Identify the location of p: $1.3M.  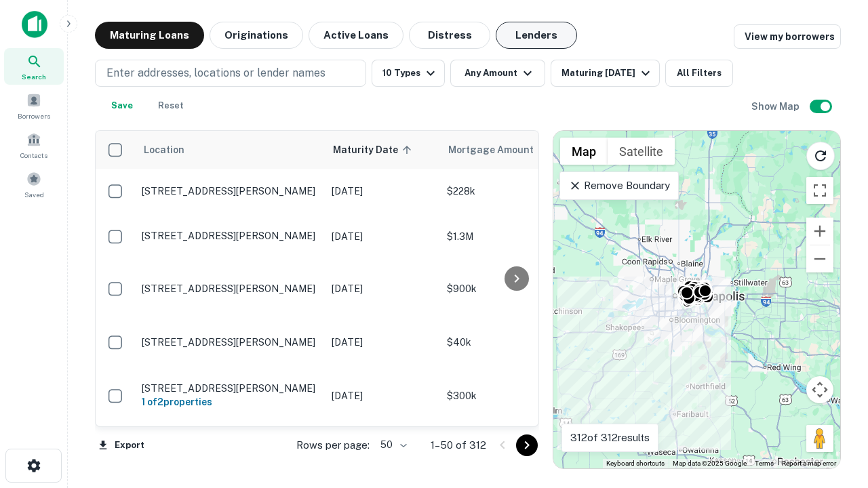
(514, 236).